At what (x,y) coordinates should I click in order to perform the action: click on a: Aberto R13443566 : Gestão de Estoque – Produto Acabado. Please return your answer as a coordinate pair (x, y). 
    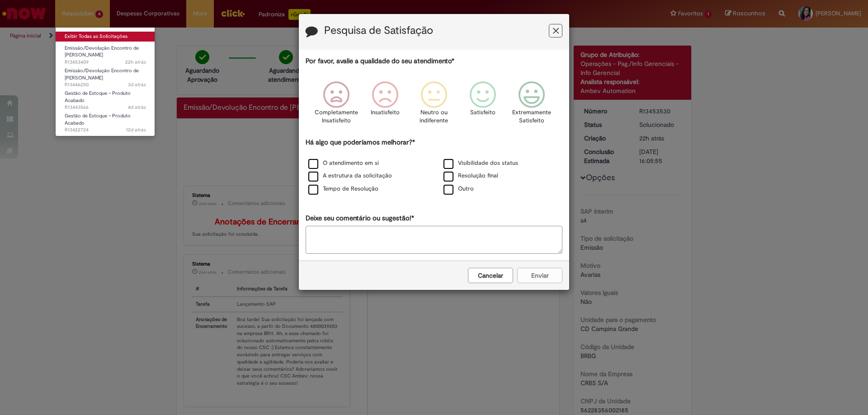
    Looking at the image, I should click on (105, 98).